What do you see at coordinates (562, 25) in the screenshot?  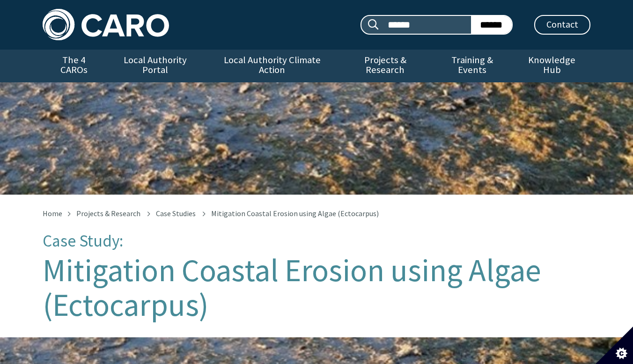 I see `a: Contact` at bounding box center [562, 25].